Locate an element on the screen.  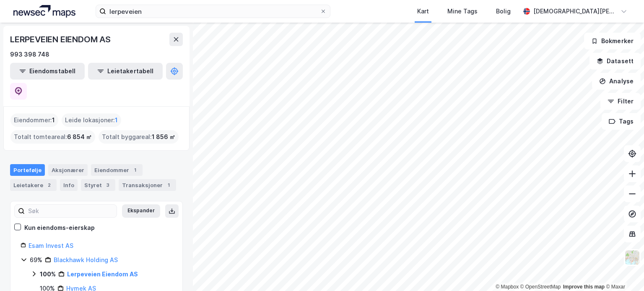
div: 100% is located at coordinates (48, 274).